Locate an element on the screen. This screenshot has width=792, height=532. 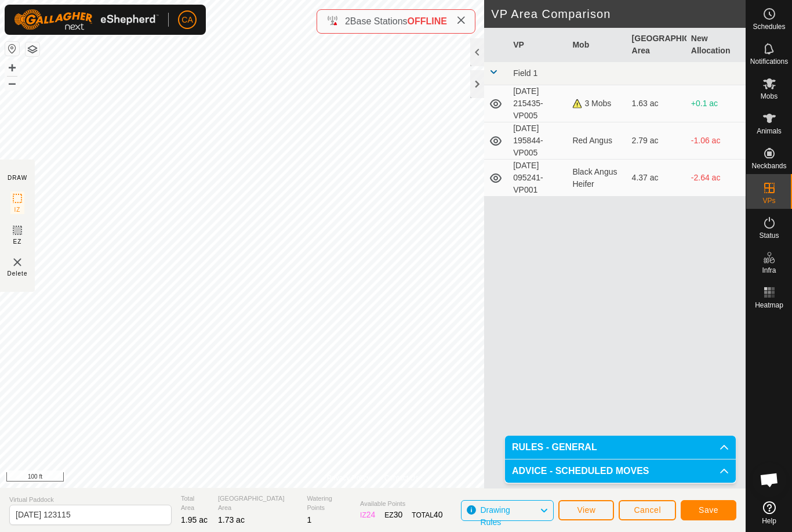
span: Notifications is located at coordinates (769, 62).